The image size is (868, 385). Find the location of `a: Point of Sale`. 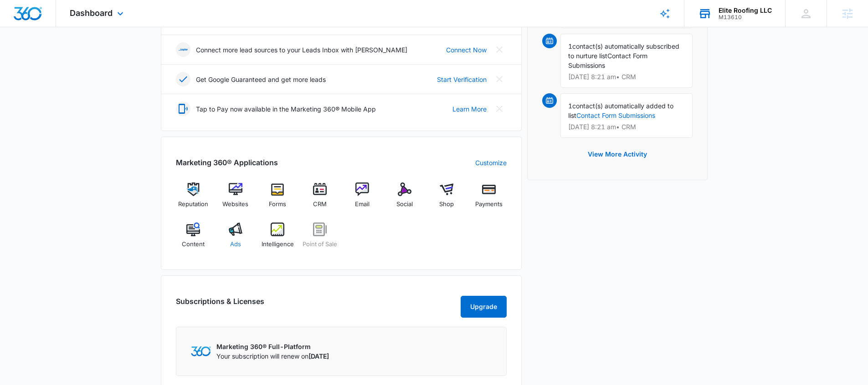

a: Point of Sale is located at coordinates (320, 239).